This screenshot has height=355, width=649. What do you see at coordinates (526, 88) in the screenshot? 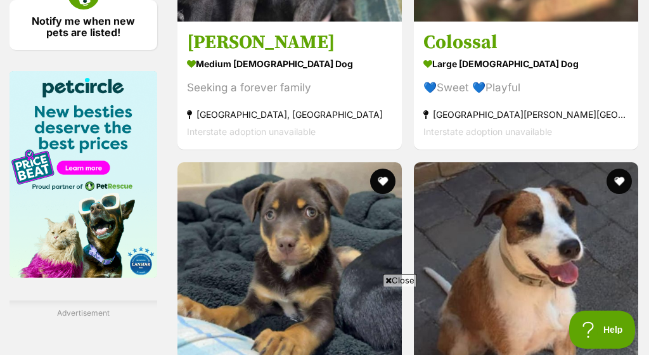
I see `div: 💙Sweet 💙Playful` at bounding box center [526, 88].